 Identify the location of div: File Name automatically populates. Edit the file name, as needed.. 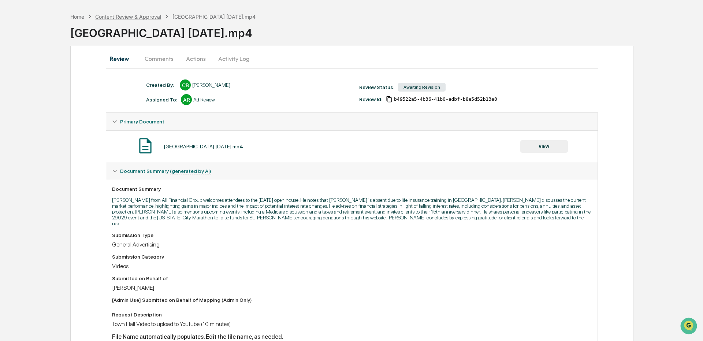
(352, 337).